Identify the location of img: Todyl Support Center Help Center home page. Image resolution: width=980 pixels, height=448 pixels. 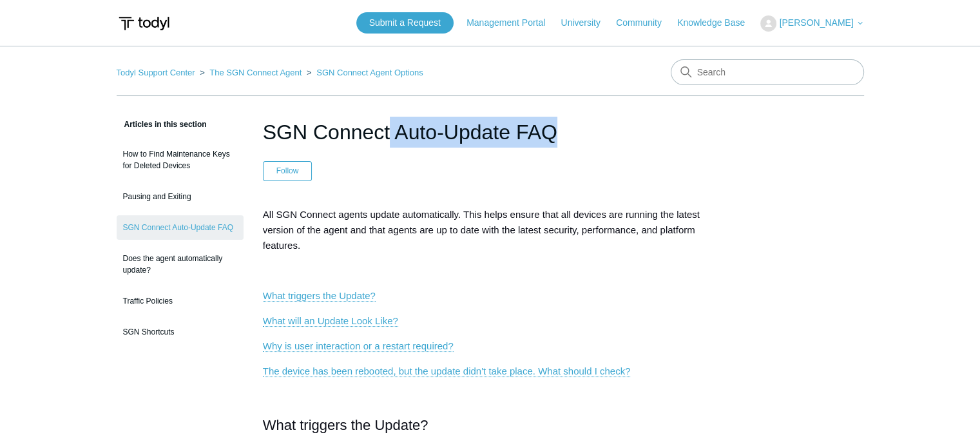
(144, 23).